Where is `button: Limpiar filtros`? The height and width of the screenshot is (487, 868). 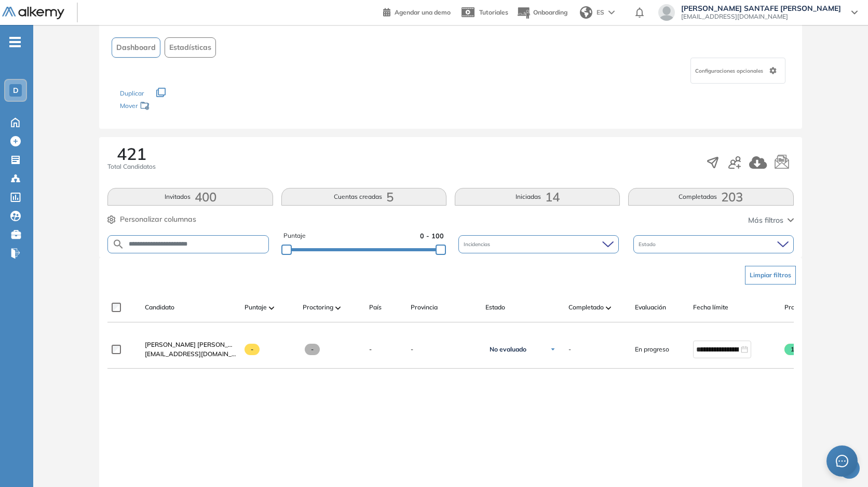 button: Limpiar filtros is located at coordinates (770, 275).